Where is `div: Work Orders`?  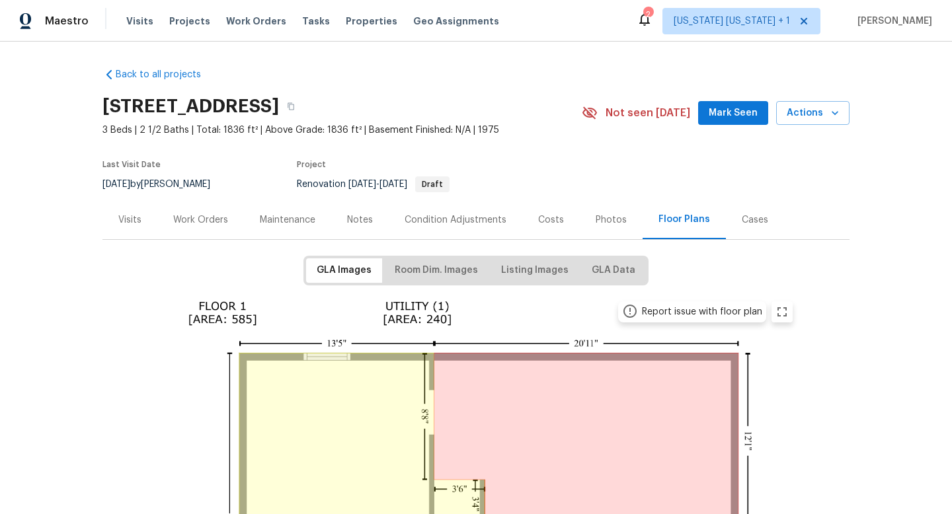
div: Work Orders is located at coordinates (200, 220).